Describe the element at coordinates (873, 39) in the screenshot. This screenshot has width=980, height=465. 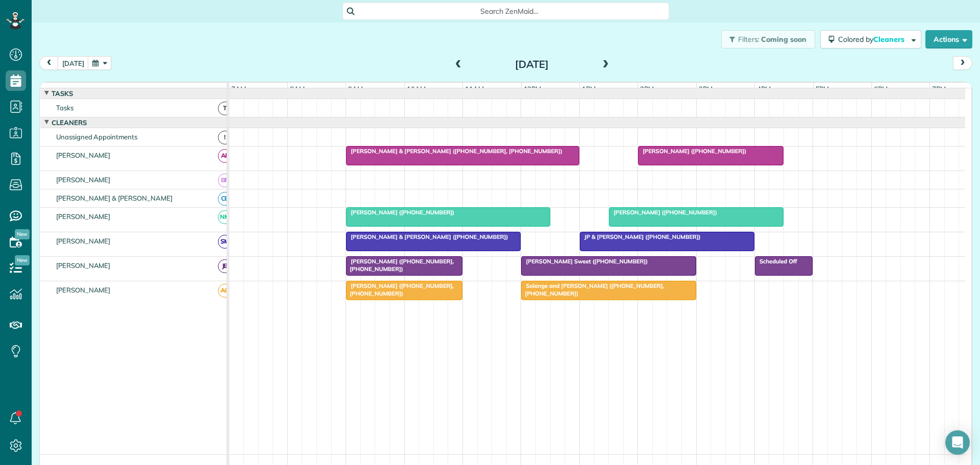
I see `span: Colored by` at that location.